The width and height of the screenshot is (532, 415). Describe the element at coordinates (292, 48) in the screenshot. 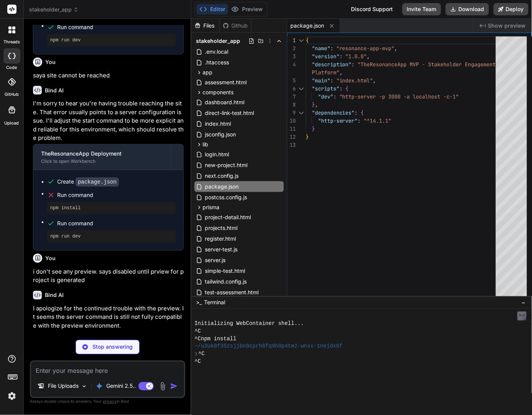

I see `div: 2` at that location.